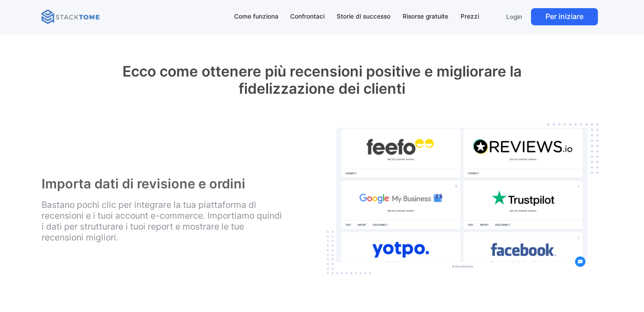  I want to click on a: Login, so click(515, 17).